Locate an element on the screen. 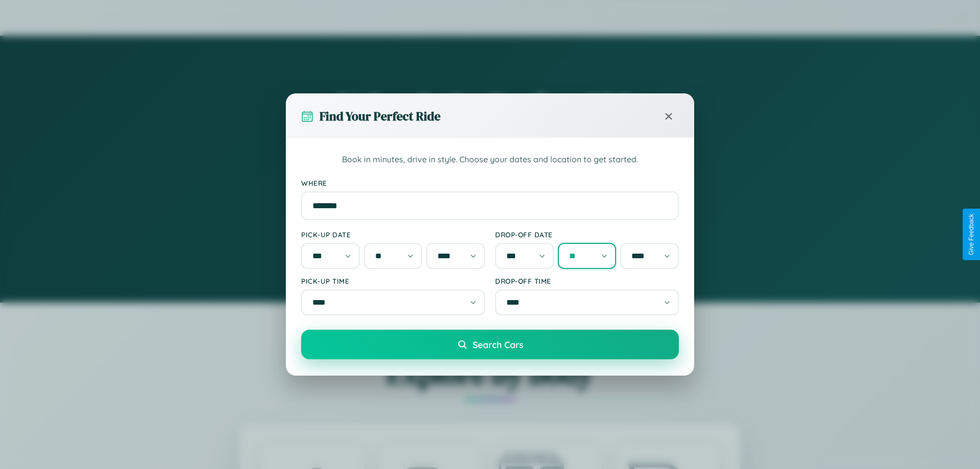 This screenshot has height=469, width=980. label: Pick-up Date is located at coordinates (393, 234).